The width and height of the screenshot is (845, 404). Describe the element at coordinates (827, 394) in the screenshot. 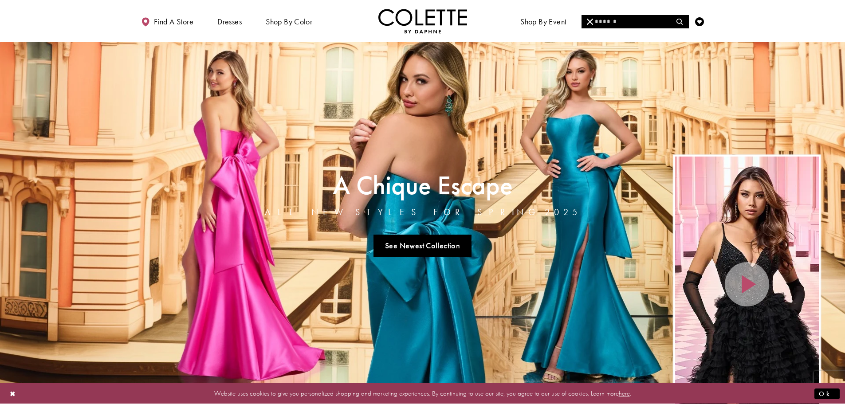

I see `button: Submit Dialog` at that location.